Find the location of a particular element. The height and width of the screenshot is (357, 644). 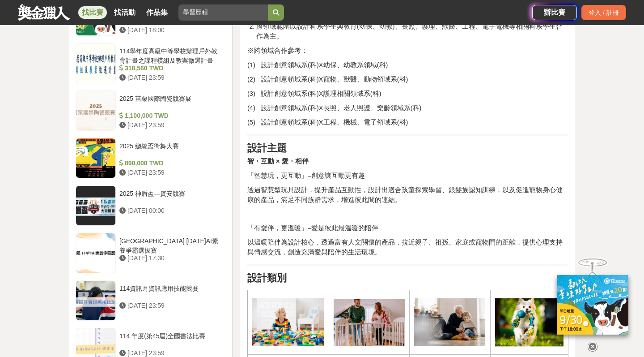

a: 辦比賽 is located at coordinates (554, 12).